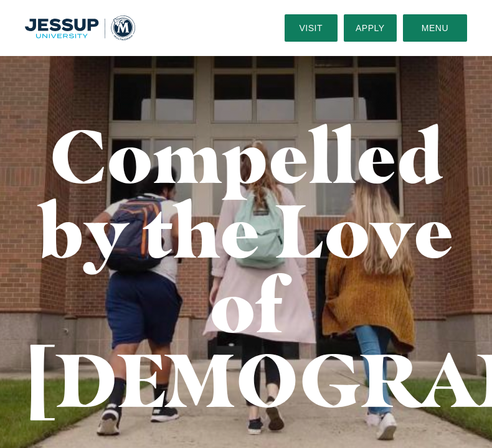  Describe the element at coordinates (370, 28) in the screenshot. I see `a: Apply` at that location.